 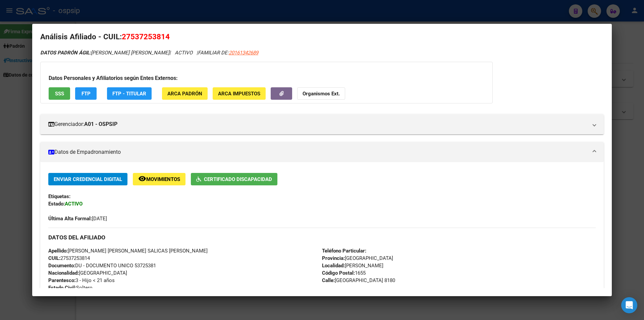 What do you see at coordinates (239, 93) in the screenshot?
I see `button: ARCA Impuestos` at bounding box center [239, 93].